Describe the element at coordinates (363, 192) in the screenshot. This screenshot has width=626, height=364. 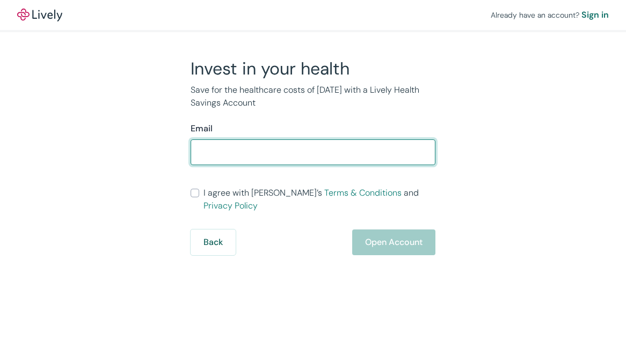
I see `a: Terms & Conditions` at that location.